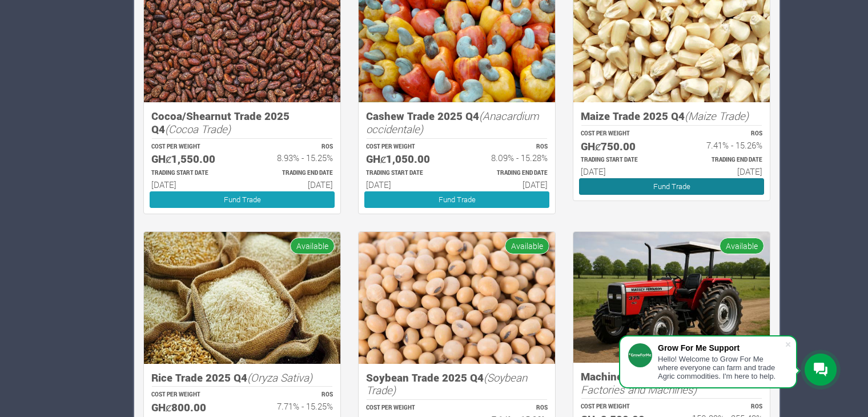  I want to click on h5: GHȼ1,050.00, so click(406, 159).